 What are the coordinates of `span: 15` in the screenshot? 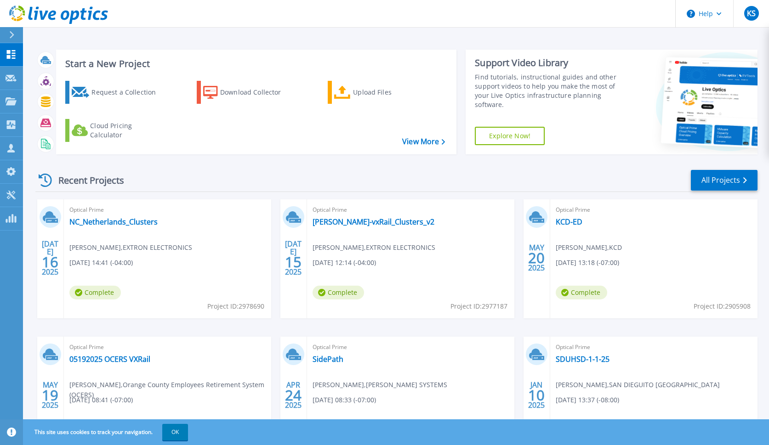 It's located at (293, 262).